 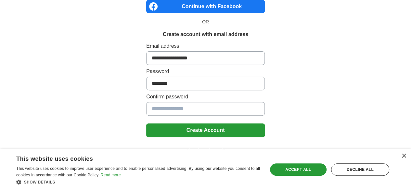 What do you see at coordinates (206, 46) in the screenshot?
I see `label: Email address` at bounding box center [206, 46].